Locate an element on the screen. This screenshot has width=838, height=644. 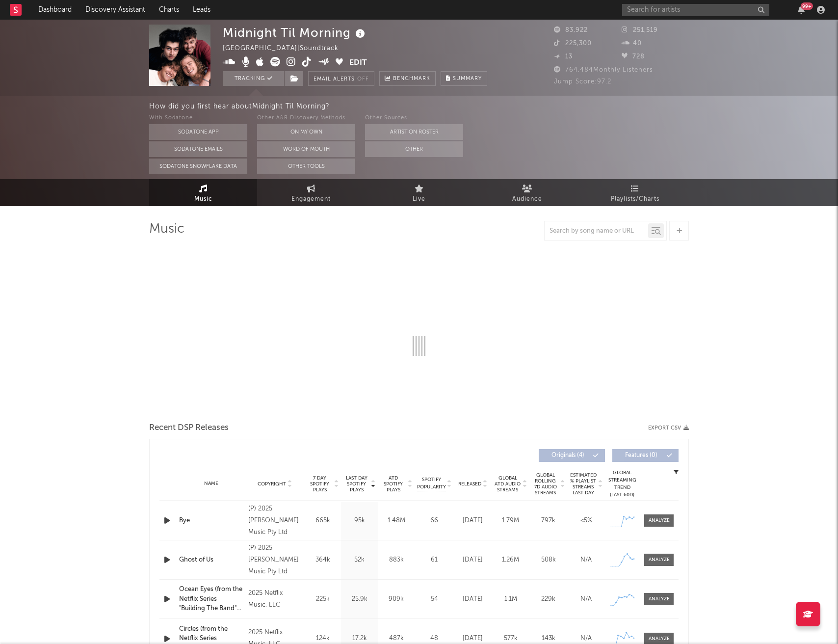
div: 665k is located at coordinates (323, 521).